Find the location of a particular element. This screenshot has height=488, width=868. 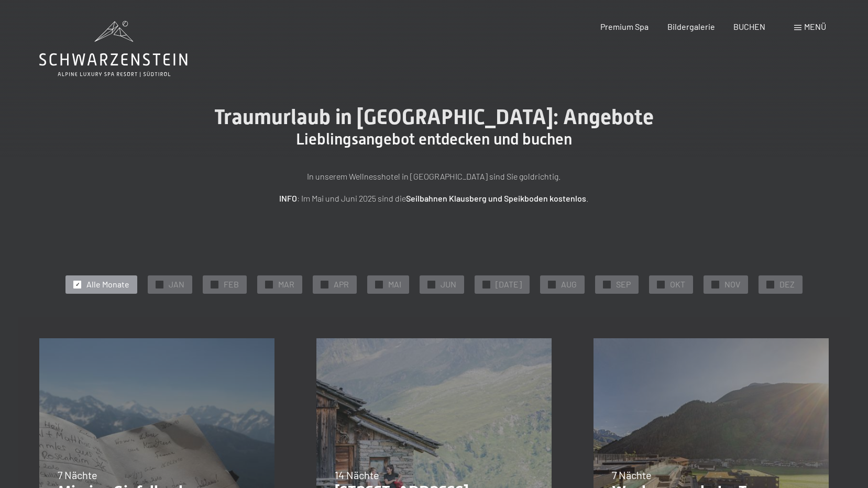

span: Menü is located at coordinates (815, 26).